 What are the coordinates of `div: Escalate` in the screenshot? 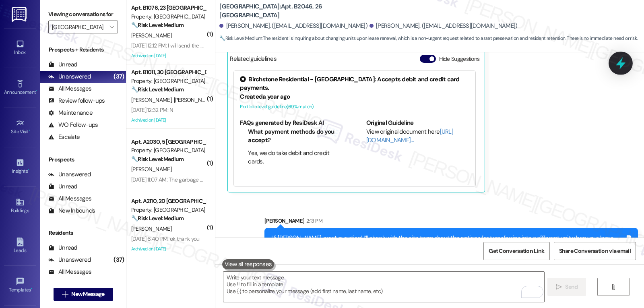 It's located at (64, 137).